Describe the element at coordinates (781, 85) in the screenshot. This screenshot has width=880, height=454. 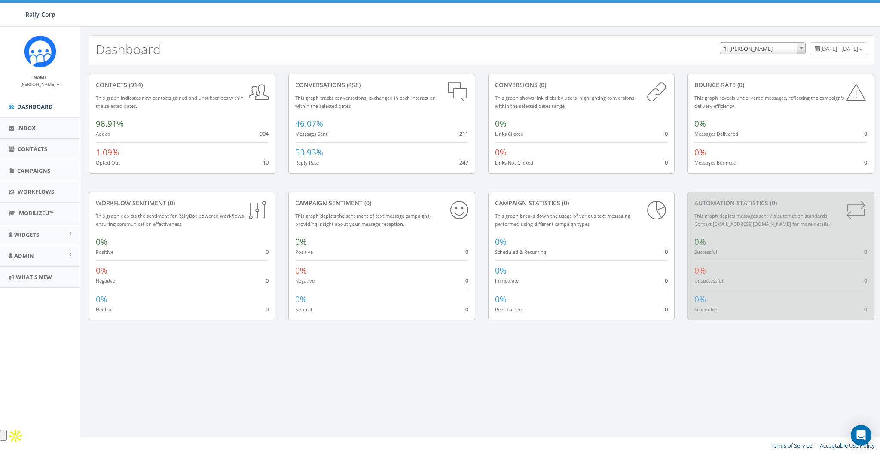
I see `div: Bounce Rate` at that location.